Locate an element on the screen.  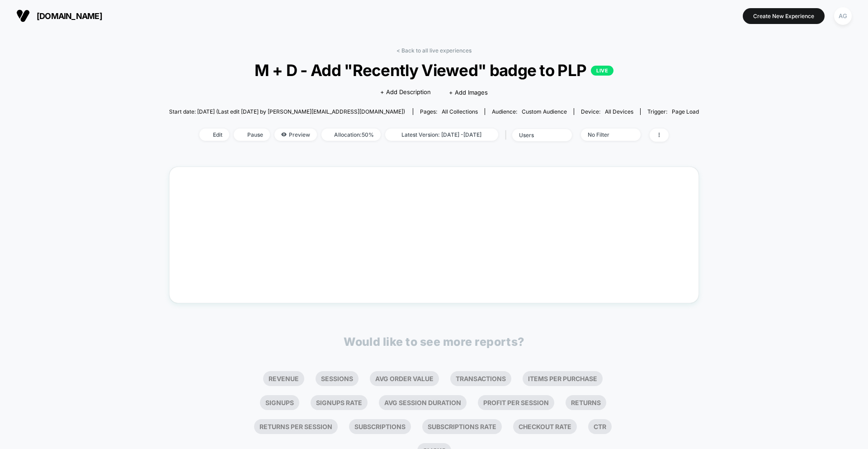
span: Custom Audience is located at coordinates (544, 111).